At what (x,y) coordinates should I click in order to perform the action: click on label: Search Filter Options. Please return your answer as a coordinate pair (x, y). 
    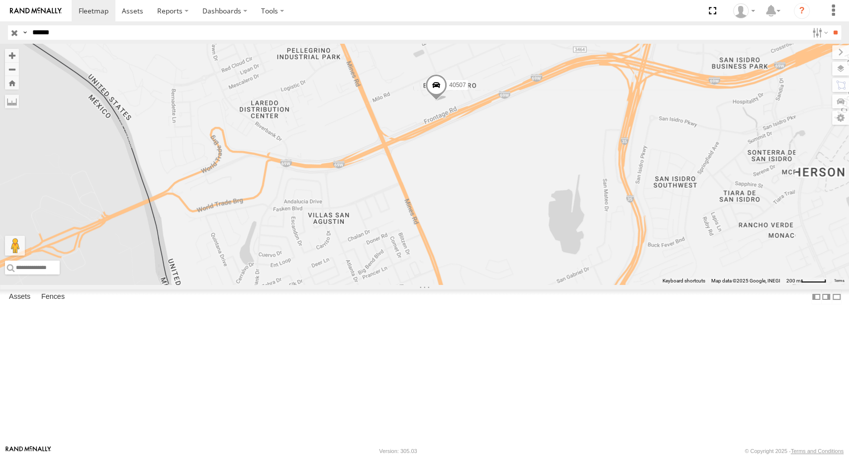
    Looking at the image, I should click on (818, 32).